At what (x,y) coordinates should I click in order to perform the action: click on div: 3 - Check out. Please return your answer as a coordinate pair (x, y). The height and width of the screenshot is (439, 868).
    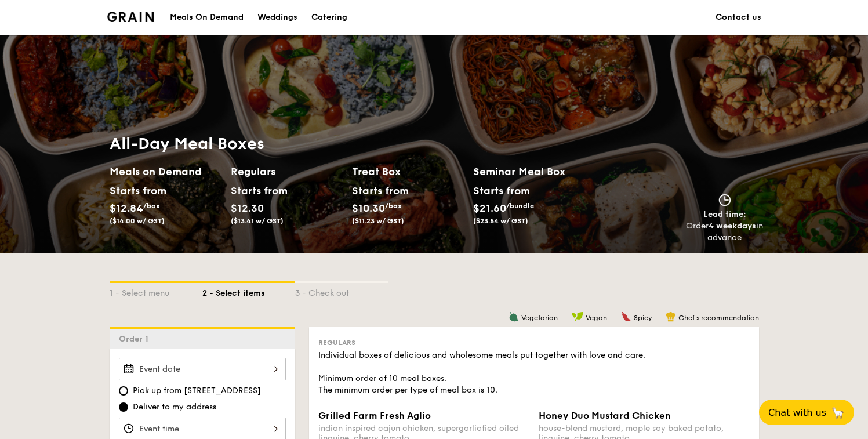
    Looking at the image, I should click on (341, 291).